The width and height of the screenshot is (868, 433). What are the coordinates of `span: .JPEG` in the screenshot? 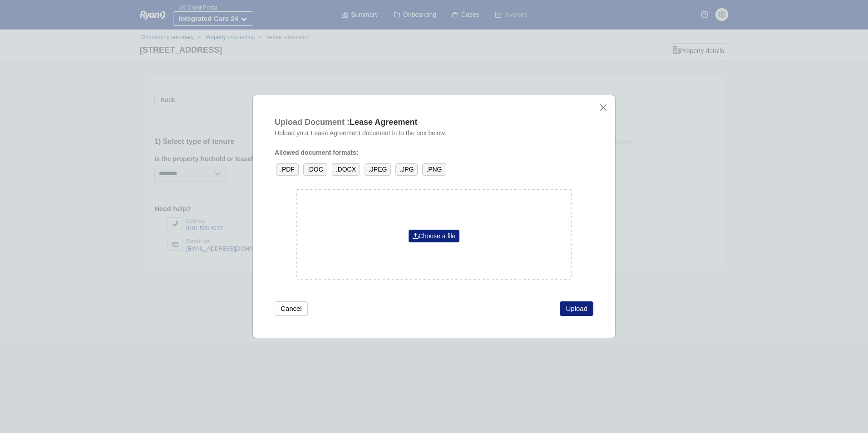 It's located at (378, 169).